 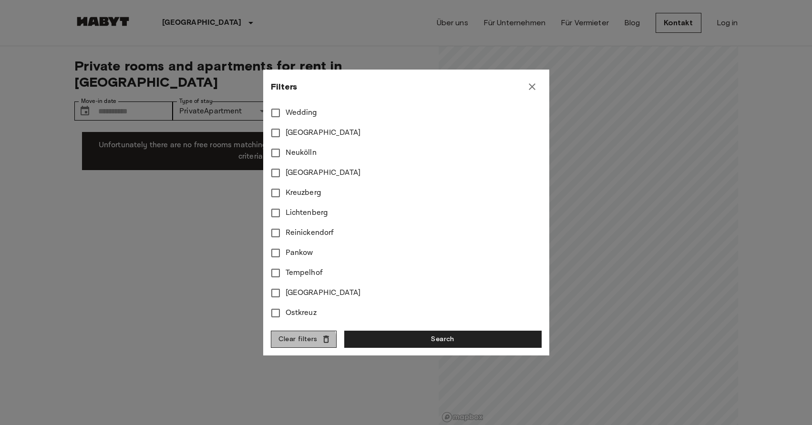 What do you see at coordinates (301, 153) in the screenshot?
I see `span: Neukölln` at bounding box center [301, 153].